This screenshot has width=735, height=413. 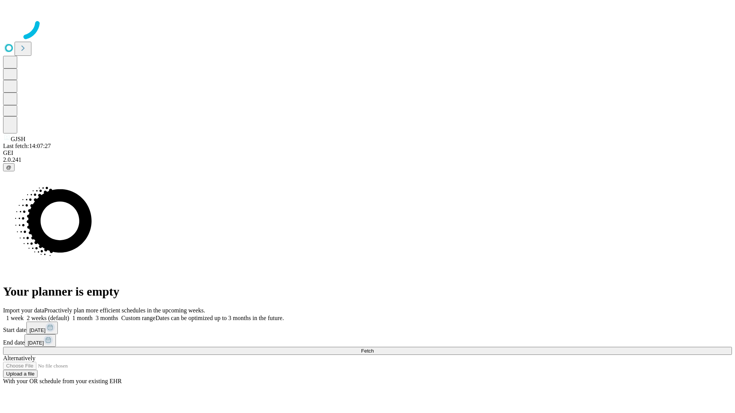 What do you see at coordinates (62, 381) in the screenshot?
I see `span: With your OR schedule from your existing EHR` at bounding box center [62, 381].